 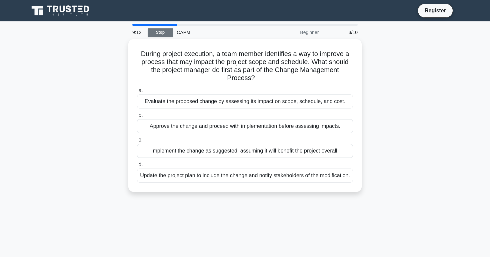 I want to click on span: c., so click(x=140, y=139).